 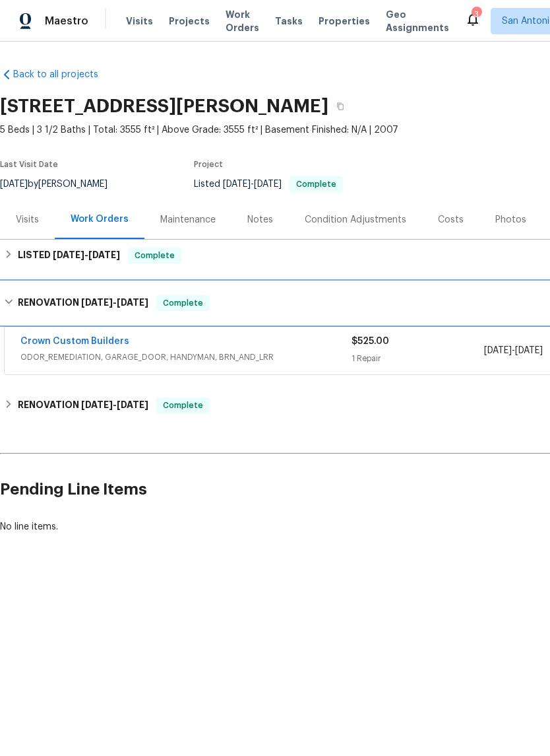 I want to click on span: Work Orders, so click(x=242, y=21).